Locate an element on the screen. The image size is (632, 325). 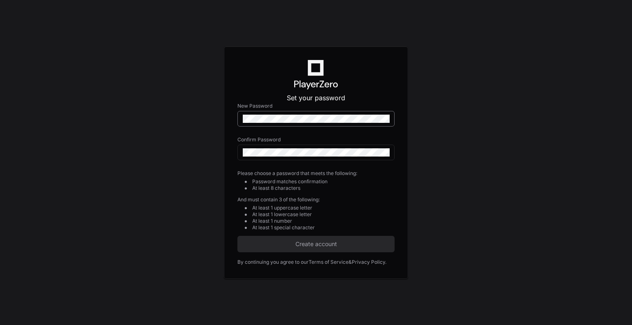
label: Confirm Password is located at coordinates (316, 140).